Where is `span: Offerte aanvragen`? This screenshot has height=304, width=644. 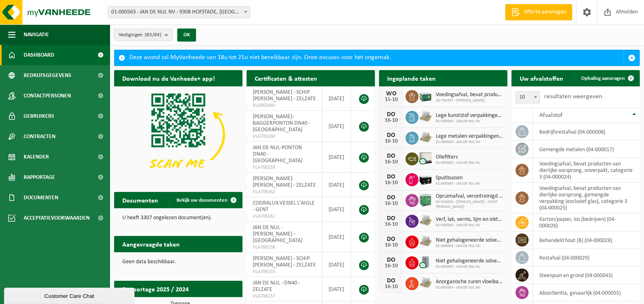 span: Offerte aanvragen is located at coordinates (545, 13).